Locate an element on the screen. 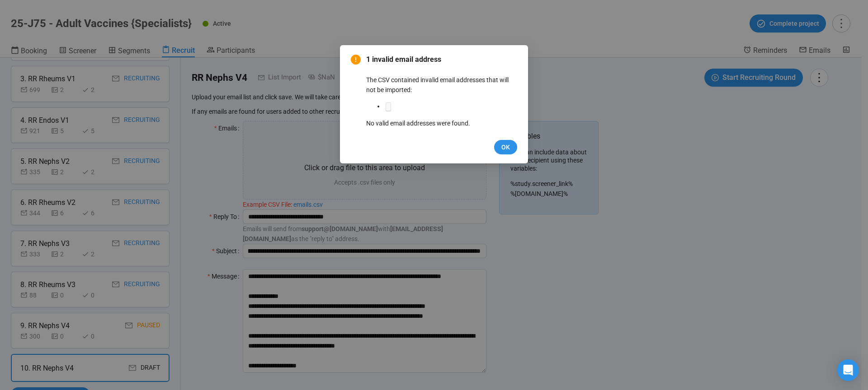 This screenshot has width=868, height=390. button: OK is located at coordinates (505, 148).